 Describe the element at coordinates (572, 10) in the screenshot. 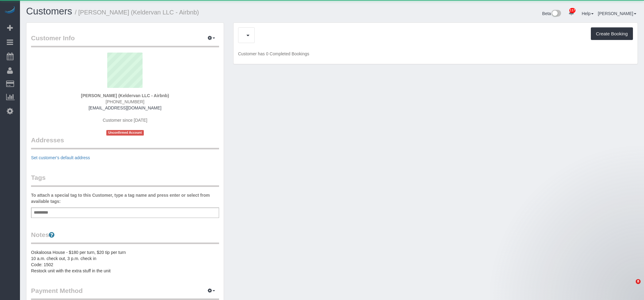

I see `span: 117` at that location.